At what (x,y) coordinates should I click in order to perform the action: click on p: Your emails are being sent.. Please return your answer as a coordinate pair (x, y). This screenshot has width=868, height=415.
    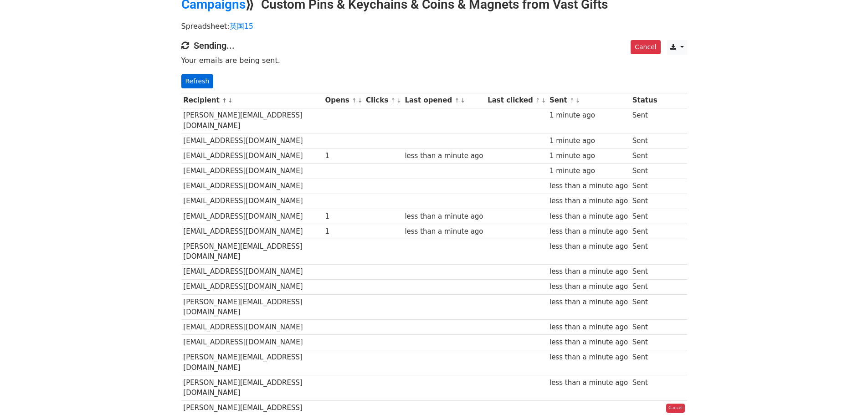
    Looking at the image, I should click on (434, 61).